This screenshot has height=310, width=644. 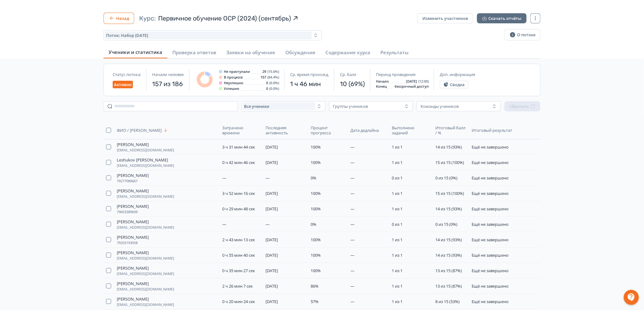 What do you see at coordinates (127, 35) in the screenshot?
I see `span: Поток: Набор 23.09.2024` at bounding box center [127, 35].